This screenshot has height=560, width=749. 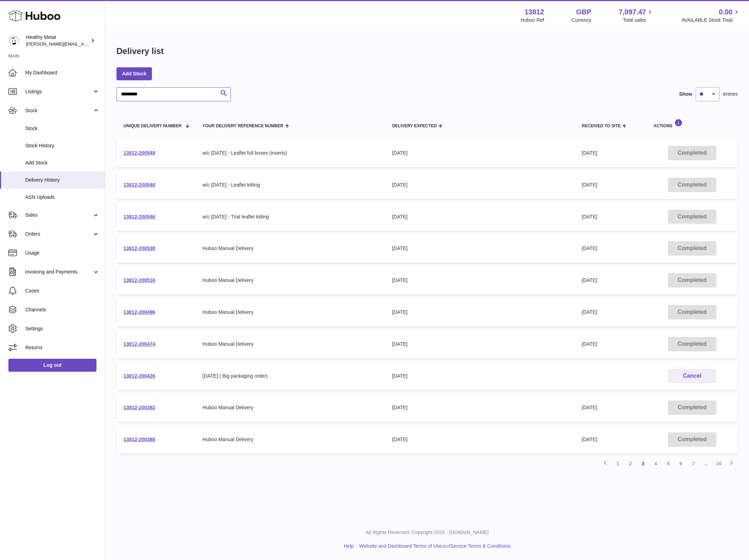 I want to click on a: 13812-200388, so click(x=140, y=440).